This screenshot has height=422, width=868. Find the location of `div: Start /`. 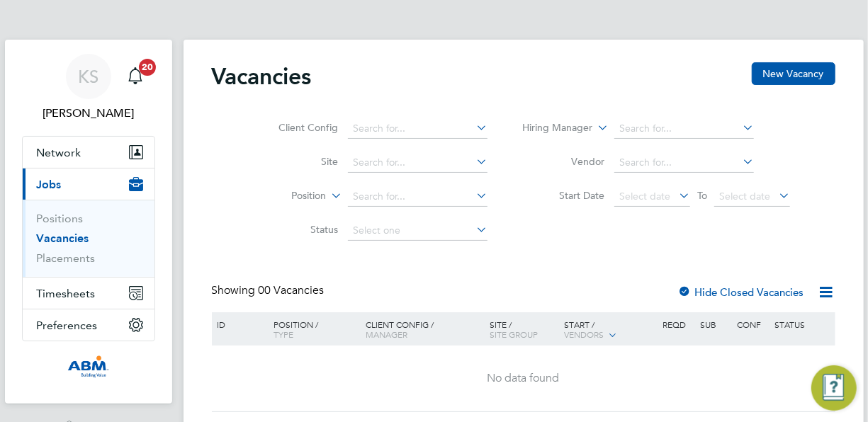

div: Start / is located at coordinates (610, 329).